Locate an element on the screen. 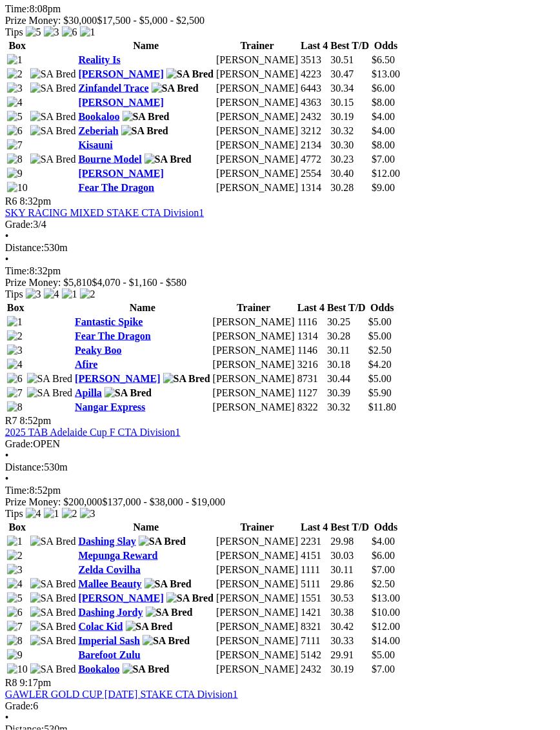 The height and width of the screenshot is (730, 560). a: Imperial Sash is located at coordinates (109, 640).